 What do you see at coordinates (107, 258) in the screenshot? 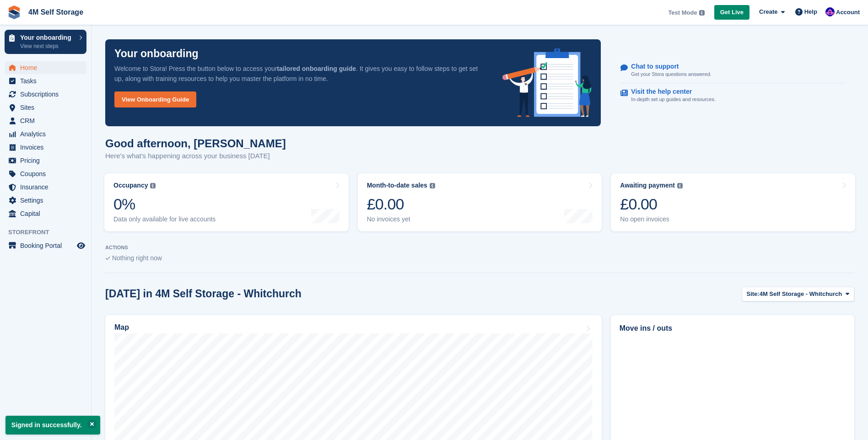
I see `img: blank_slate_check_icon-ba018cac091ee9be17c0a81a6c232d5eb81de652e7a59be601be346b1b6ddf79.svg` at bounding box center [107, 258].